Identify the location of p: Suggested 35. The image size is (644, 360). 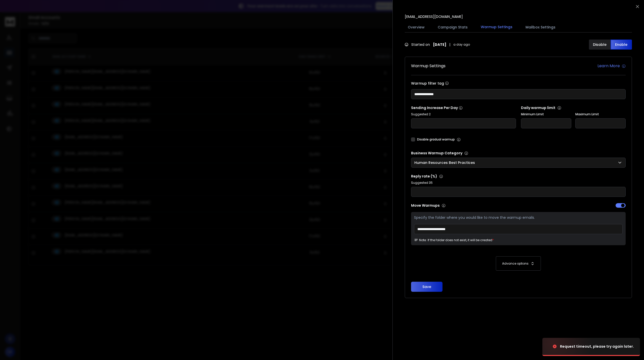
(518, 183).